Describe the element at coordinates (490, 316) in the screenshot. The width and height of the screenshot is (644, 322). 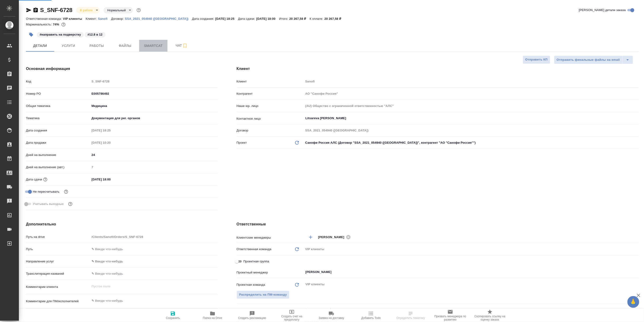
I see `button: Скопировать ссылку на оценку заказа` at that location.